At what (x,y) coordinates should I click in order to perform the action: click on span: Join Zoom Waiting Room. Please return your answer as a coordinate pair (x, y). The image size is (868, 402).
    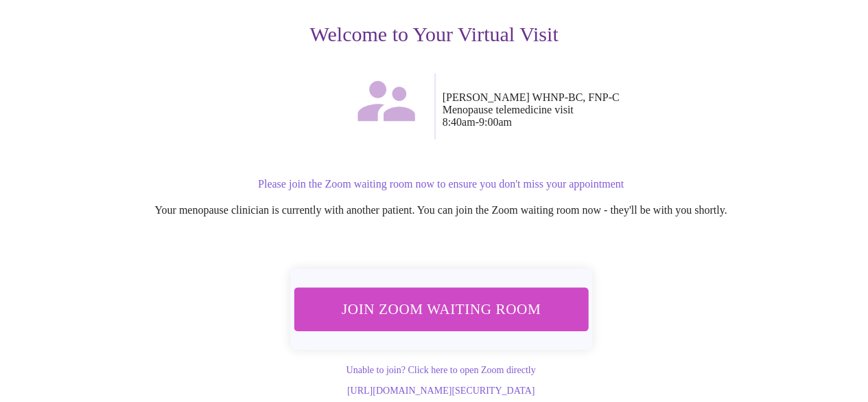
    Looking at the image, I should click on (441, 309).